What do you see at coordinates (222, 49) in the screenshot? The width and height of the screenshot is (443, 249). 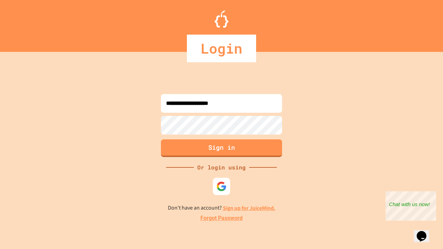 I see `div: Login` at bounding box center [222, 49].